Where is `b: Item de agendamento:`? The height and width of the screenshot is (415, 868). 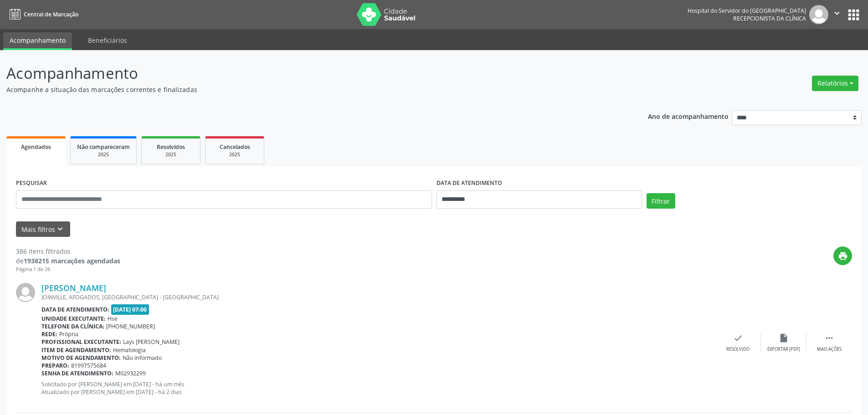
b: Item de agendamento: is located at coordinates (76, 350).